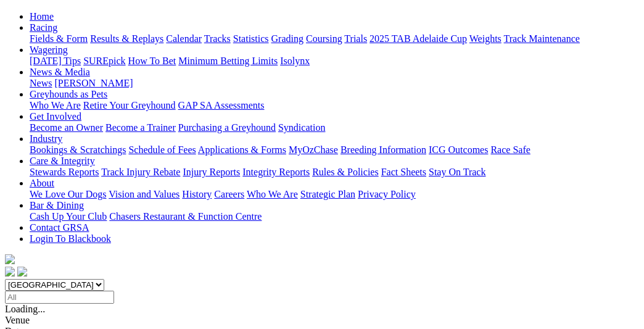  What do you see at coordinates (334, 39) in the screenshot?
I see `div: Racing` at bounding box center [334, 39].